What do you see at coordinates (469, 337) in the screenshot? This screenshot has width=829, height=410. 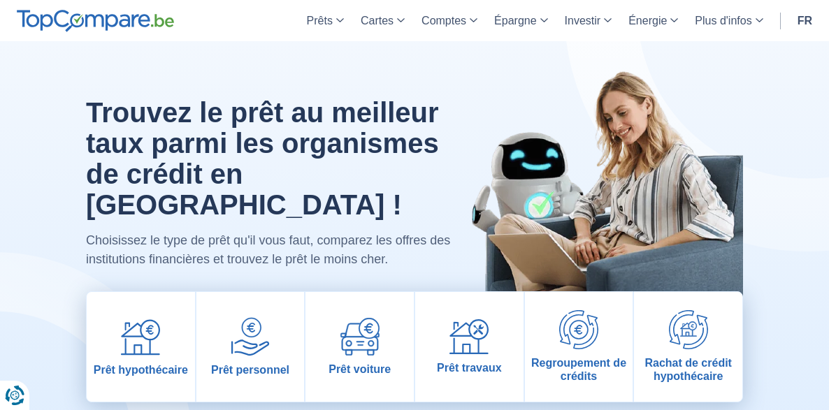 I see `img: Prêt travaux` at bounding box center [469, 337].